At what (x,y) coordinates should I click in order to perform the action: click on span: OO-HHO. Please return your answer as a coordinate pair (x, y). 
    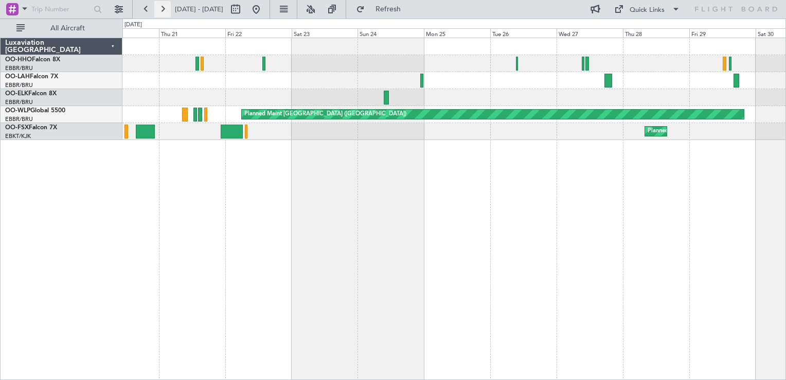
    Looking at the image, I should click on (19, 60).